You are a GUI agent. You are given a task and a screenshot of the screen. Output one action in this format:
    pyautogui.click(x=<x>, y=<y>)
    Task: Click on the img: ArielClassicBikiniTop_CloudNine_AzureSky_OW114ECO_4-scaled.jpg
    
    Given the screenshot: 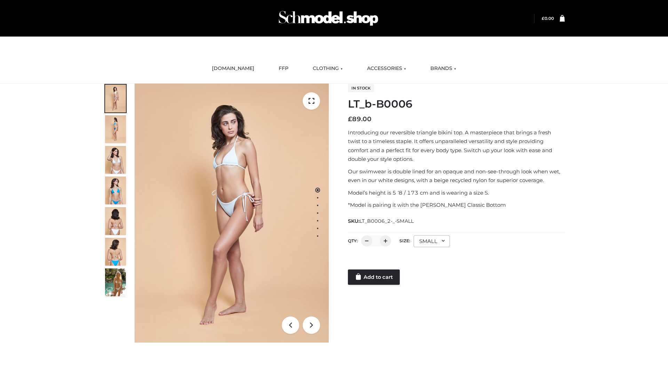 What is the action you would take?
    pyautogui.click(x=115, y=190)
    